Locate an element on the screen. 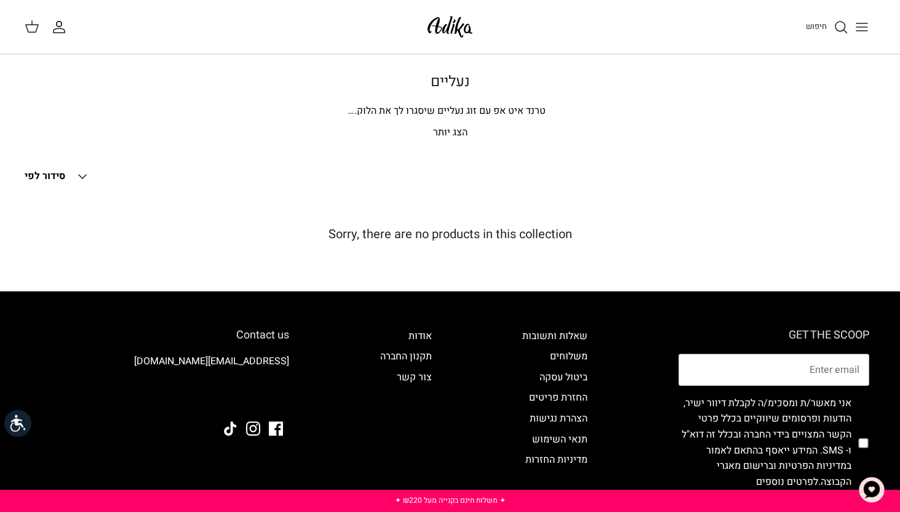  input: Email is located at coordinates (774, 370).